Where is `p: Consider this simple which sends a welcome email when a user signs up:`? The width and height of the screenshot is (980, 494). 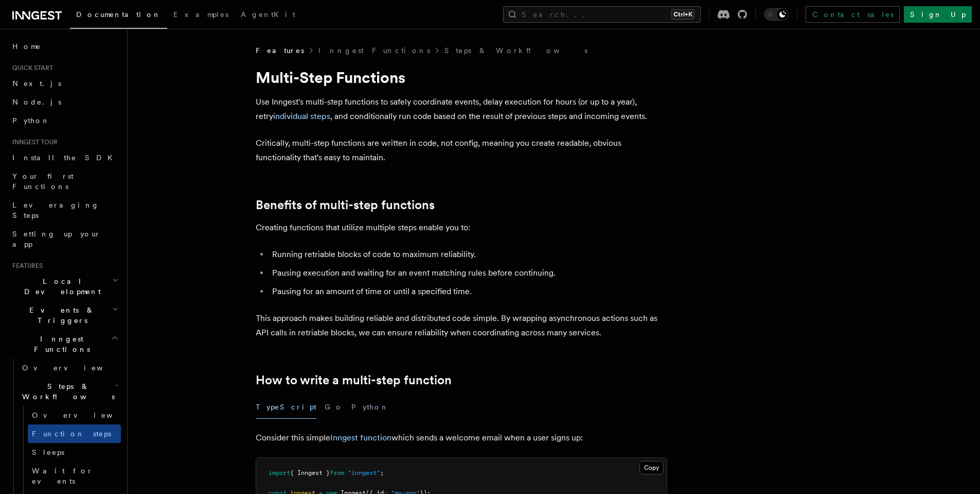
p: Consider this simple which sends a welcome email when a user signs up: is located at coordinates (461, 437).